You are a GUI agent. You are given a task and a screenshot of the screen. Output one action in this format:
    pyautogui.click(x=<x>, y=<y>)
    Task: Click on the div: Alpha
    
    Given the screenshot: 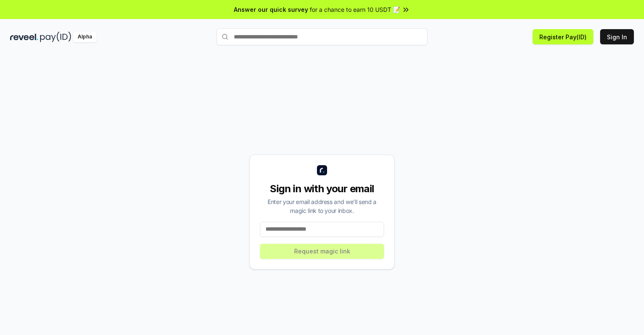 What is the action you would take?
    pyautogui.click(x=84, y=37)
    